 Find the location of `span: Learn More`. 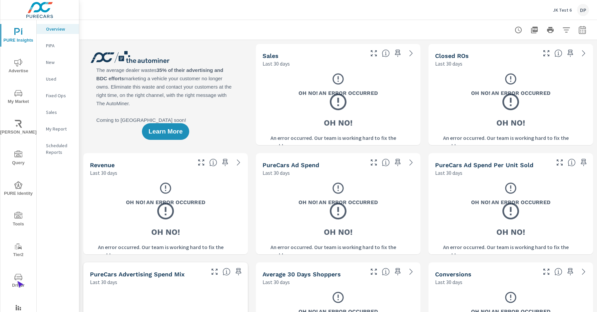

span: Learn More is located at coordinates (166, 132).